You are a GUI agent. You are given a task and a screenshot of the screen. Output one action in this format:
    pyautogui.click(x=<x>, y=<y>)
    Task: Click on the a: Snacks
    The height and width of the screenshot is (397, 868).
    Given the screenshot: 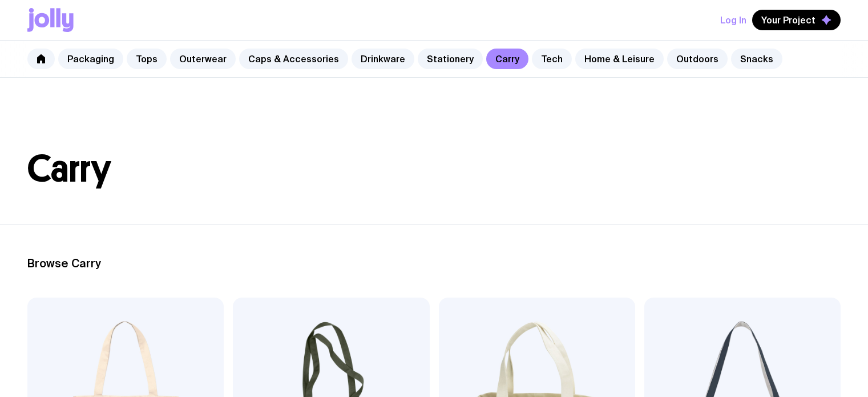 What is the action you would take?
    pyautogui.click(x=757, y=59)
    